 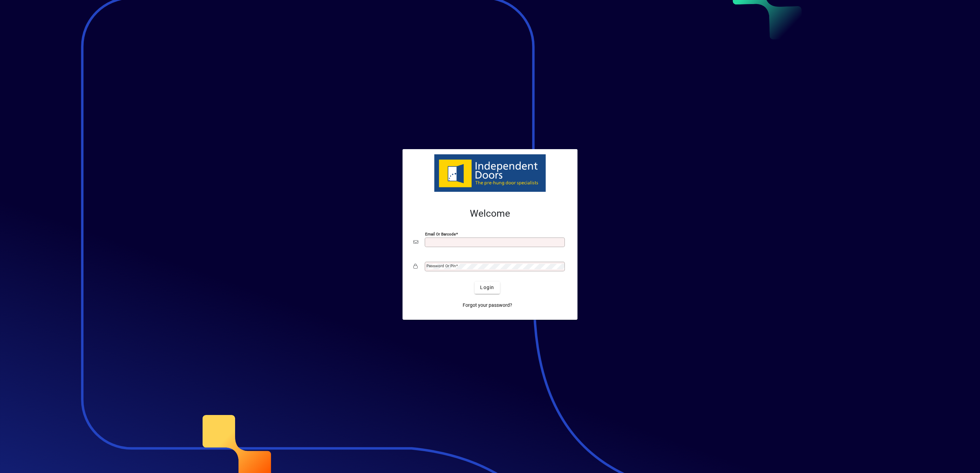 I want to click on span: Forgot your password?, so click(x=488, y=305).